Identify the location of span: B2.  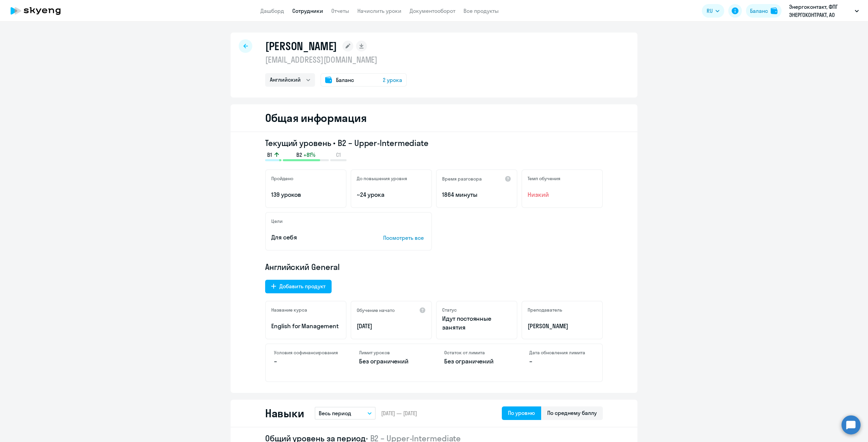
(299, 155).